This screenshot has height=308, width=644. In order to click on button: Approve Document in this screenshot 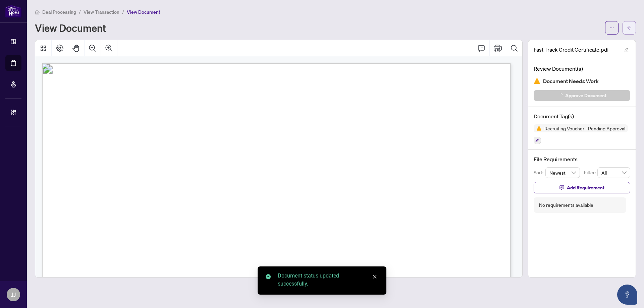, I will do `click(582, 95)`.